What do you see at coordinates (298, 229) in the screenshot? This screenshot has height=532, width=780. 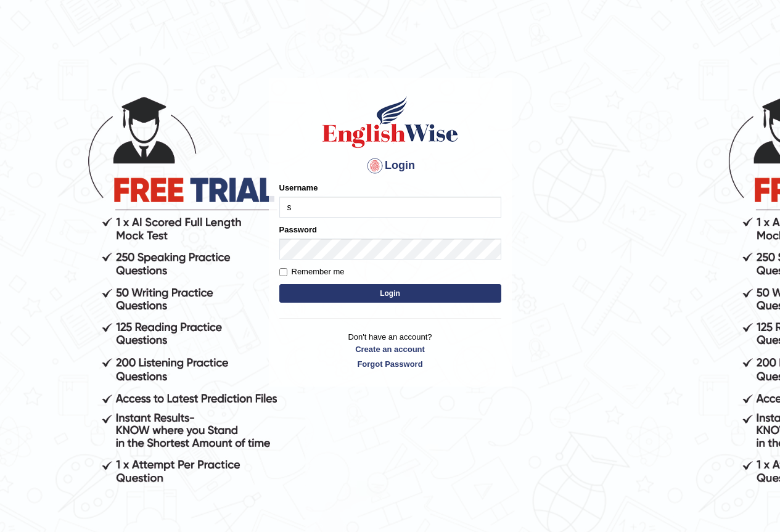 I see `label: Password` at bounding box center [298, 229].